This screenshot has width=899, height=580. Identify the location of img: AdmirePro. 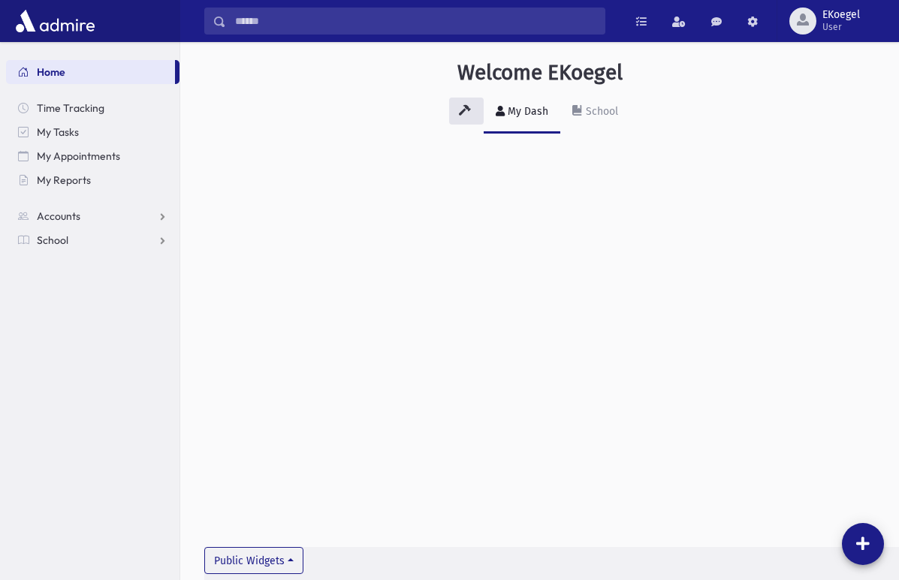
(55, 21).